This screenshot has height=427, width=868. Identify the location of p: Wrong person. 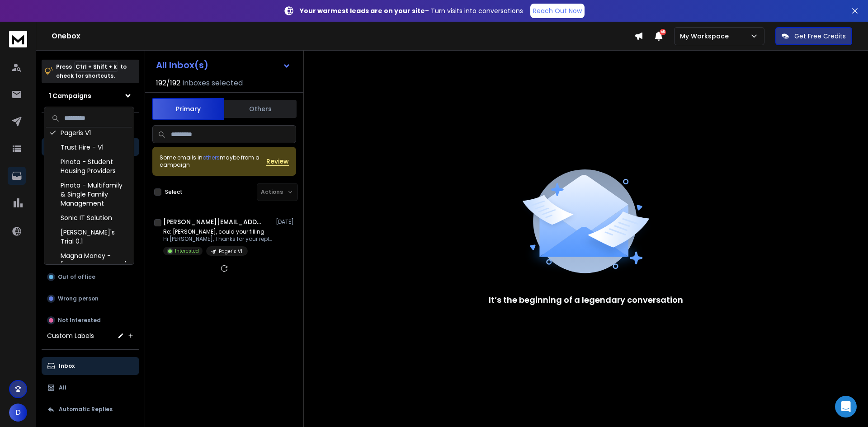
(78, 299).